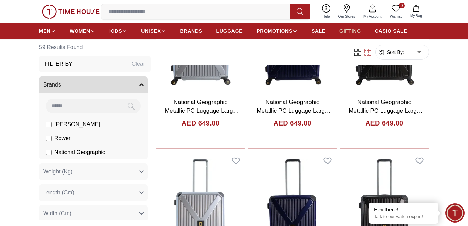 Image resolution: width=468 pixels, height=226 pixels. I want to click on a: UNISEX, so click(153, 31).